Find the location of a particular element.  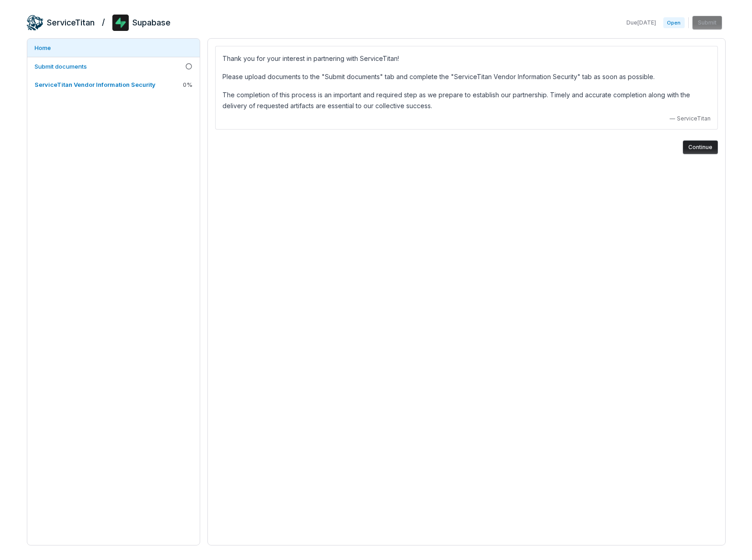

span: 0 % is located at coordinates (188, 84).